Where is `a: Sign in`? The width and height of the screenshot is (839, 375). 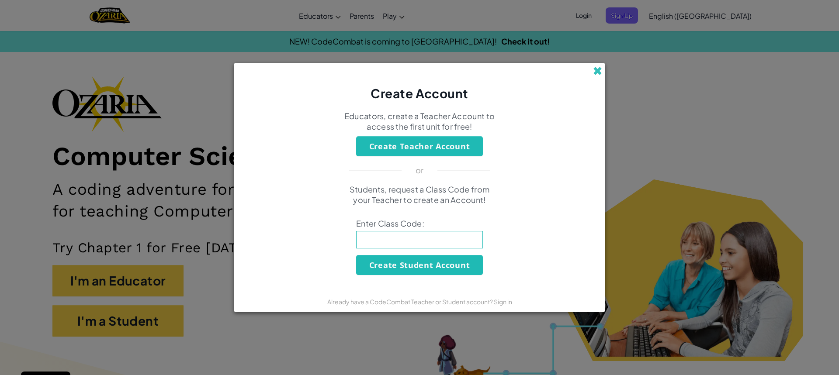
a: Sign in is located at coordinates (503, 302).